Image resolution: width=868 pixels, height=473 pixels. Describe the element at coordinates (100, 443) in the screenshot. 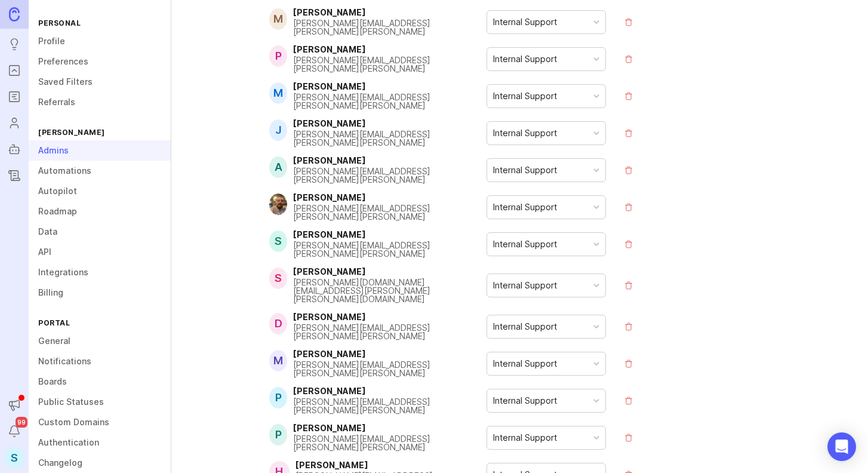

I see `a: Authentication` at that location.